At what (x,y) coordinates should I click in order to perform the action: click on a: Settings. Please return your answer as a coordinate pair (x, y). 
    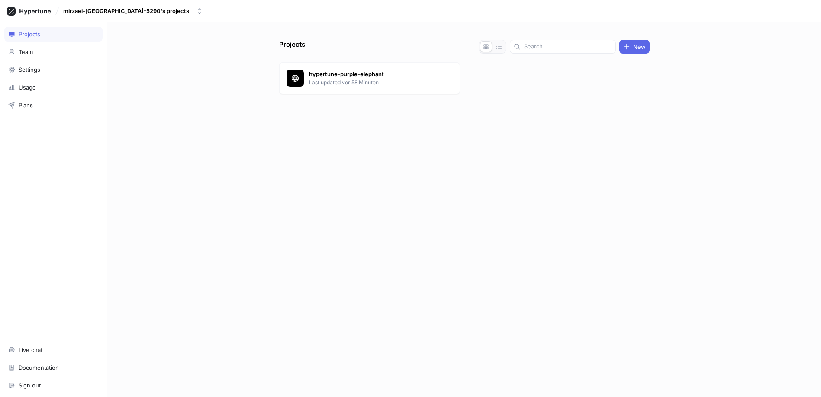
    Looking at the image, I should click on (53, 70).